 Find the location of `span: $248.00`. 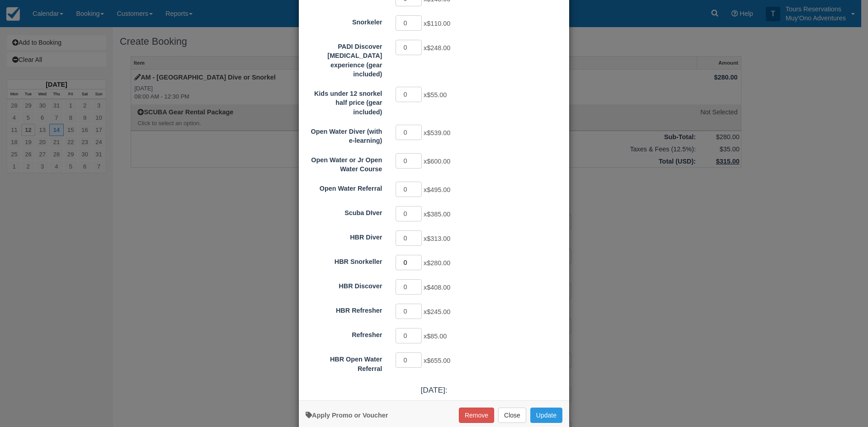

span: $248.00 is located at coordinates (439, 48).